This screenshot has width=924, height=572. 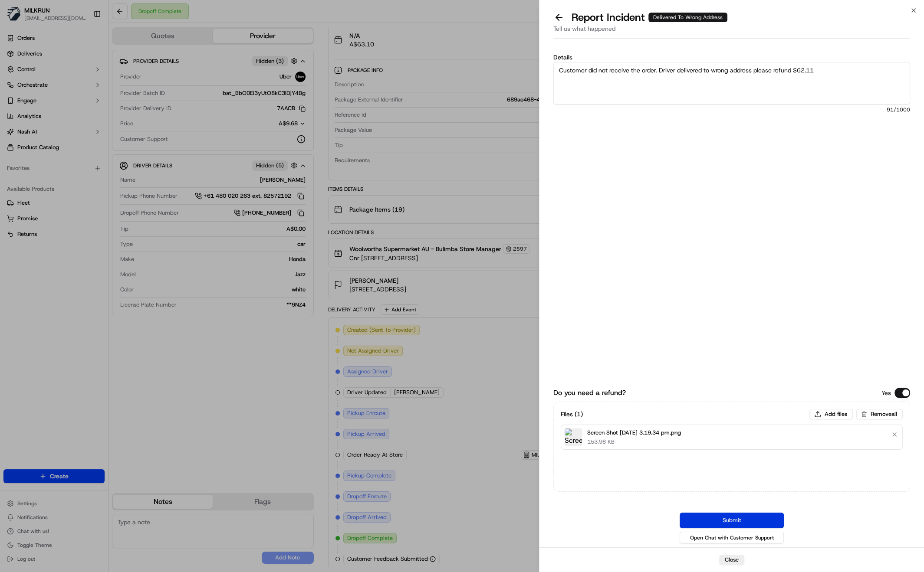 What do you see at coordinates (879, 414) in the screenshot?
I see `button: Removeall` at bounding box center [879, 414].